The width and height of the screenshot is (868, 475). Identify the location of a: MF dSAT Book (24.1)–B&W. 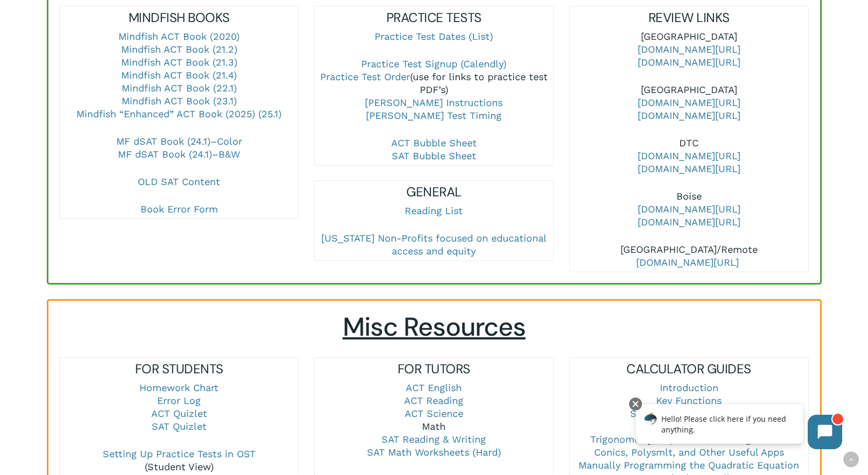
(179, 154).